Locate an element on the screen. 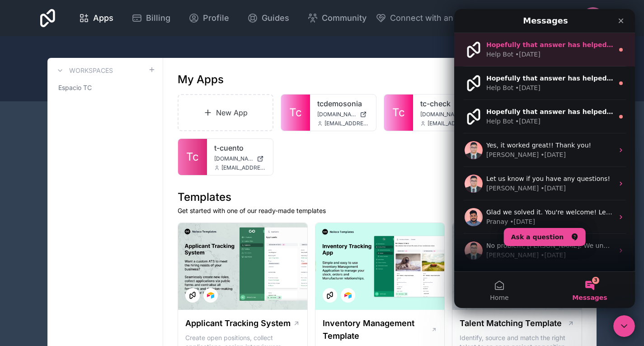 Image resolution: width=644 pixels, height=346 pixels. span: Billing is located at coordinates (158, 18).